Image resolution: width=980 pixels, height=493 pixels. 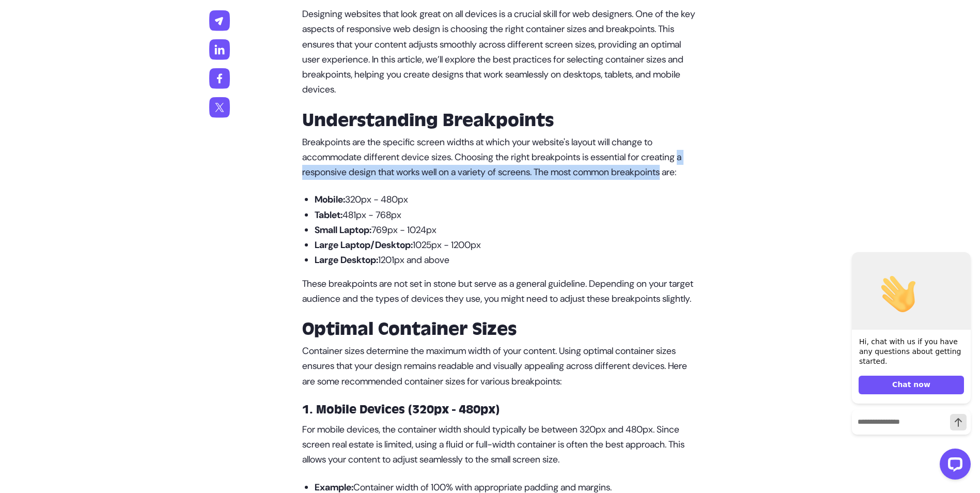 I want to click on p: 320px - 480px, so click(x=507, y=199).